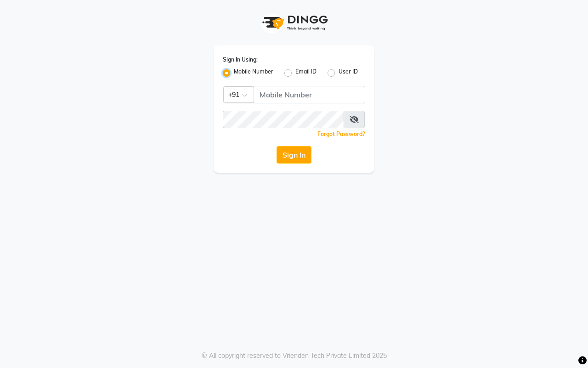  Describe the element at coordinates (254, 73) in the screenshot. I see `label: Mobile Number` at that location.